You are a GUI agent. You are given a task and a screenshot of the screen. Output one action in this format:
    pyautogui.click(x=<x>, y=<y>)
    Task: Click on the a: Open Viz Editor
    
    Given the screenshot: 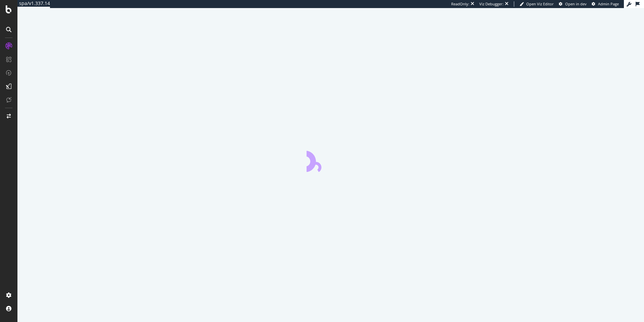 What is the action you would take?
    pyautogui.click(x=537, y=4)
    